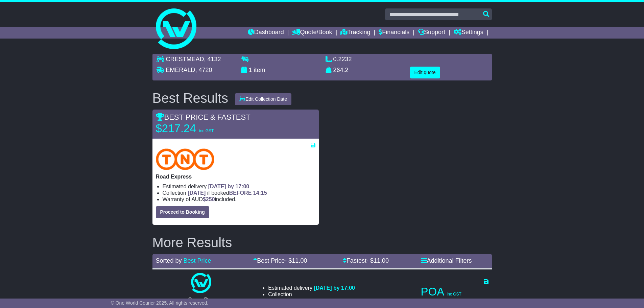 The height and width of the screenshot is (308, 644). Describe the element at coordinates (312, 33) in the screenshot. I see `a: Quote/Book` at that location.